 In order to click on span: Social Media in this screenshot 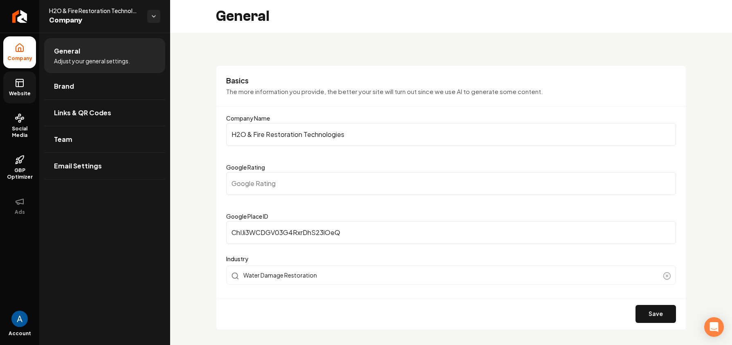, I will do `click(20, 132)`.